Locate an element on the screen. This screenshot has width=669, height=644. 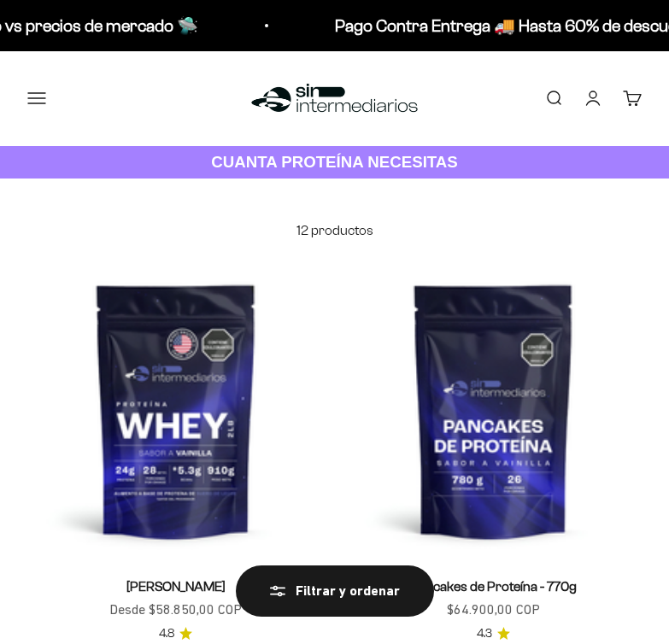
span: 4.8 is located at coordinates (167, 633).